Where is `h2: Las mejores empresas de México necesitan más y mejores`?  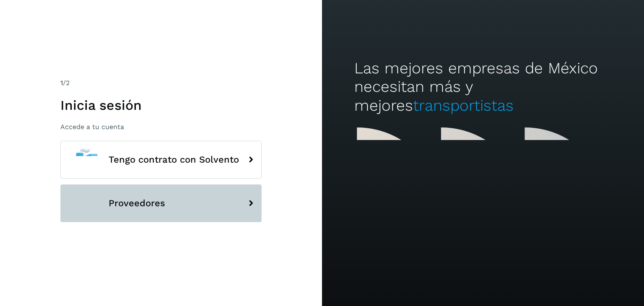
h2: Las mejores empresas de México necesitan más y mejores is located at coordinates (483, 87).